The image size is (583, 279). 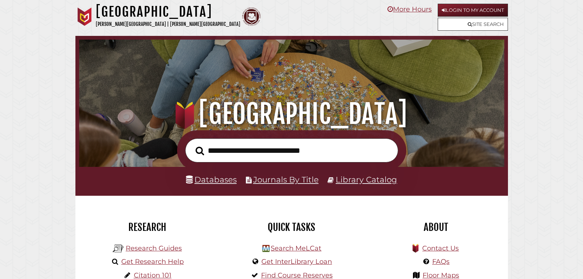 I want to click on h2: About, so click(x=436, y=227).